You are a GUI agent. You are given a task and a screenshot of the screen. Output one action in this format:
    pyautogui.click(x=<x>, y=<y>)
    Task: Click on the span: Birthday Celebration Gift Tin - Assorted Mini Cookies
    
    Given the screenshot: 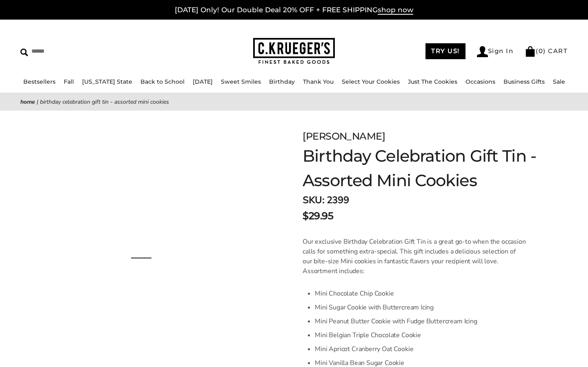 What is the action you would take?
    pyautogui.click(x=105, y=102)
    